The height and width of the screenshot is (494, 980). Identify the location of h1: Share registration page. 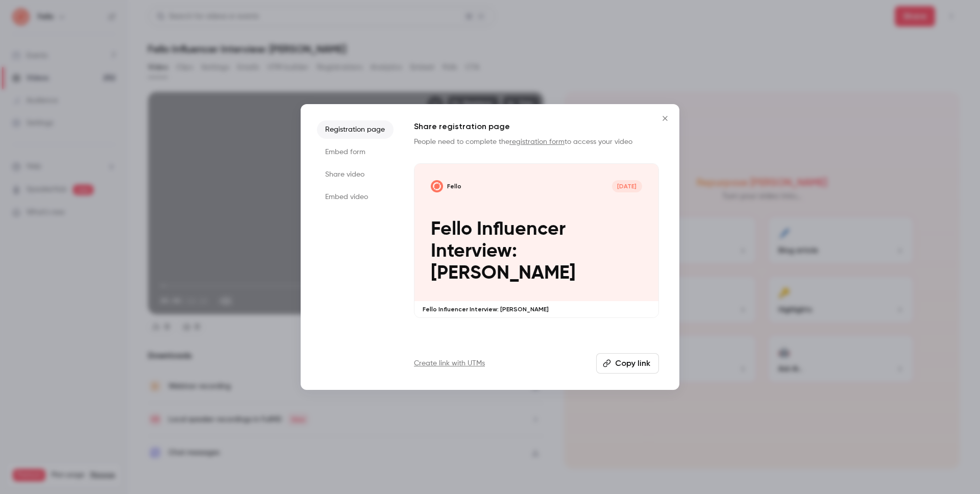
(537, 127).